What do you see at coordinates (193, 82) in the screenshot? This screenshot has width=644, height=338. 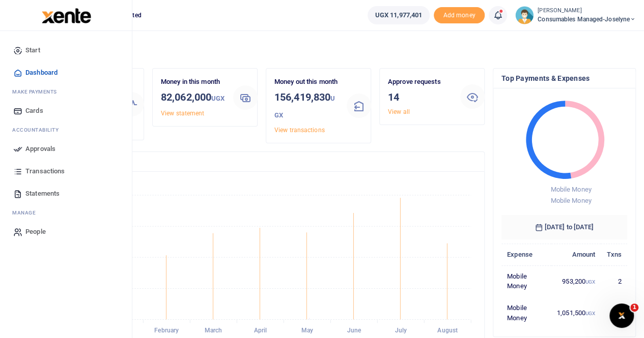 I see `p: Money in this month` at bounding box center [193, 82].